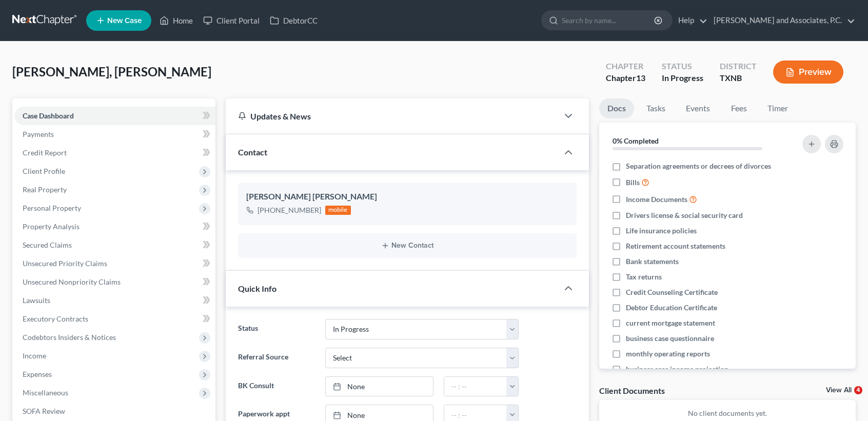 Image resolution: width=868 pixels, height=421 pixels. Describe the element at coordinates (670, 338) in the screenshot. I see `span: business case questionnaire` at that location.